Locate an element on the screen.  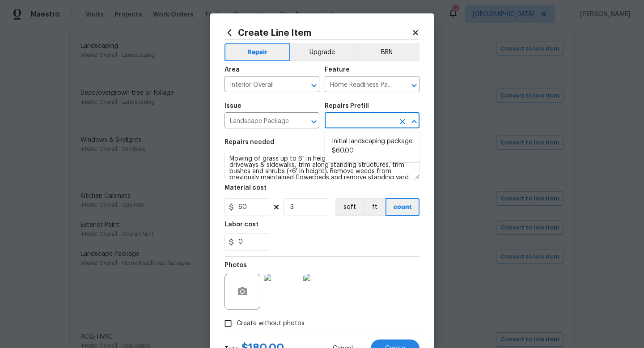
span: Create without photos is located at coordinates (271, 323).